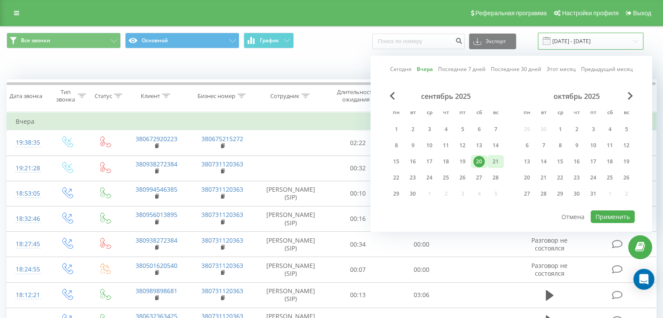 This screenshot has width=663, height=318. What do you see at coordinates (269, 41) in the screenshot?
I see `button: График` at bounding box center [269, 41].